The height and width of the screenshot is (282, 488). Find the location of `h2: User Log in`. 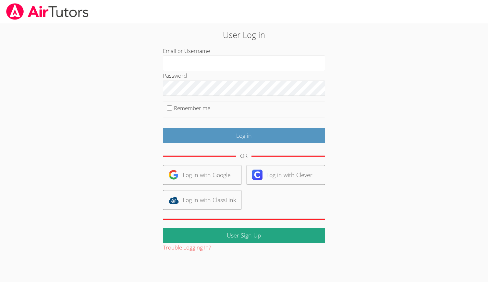

h2: User Log in is located at coordinates (244, 35).